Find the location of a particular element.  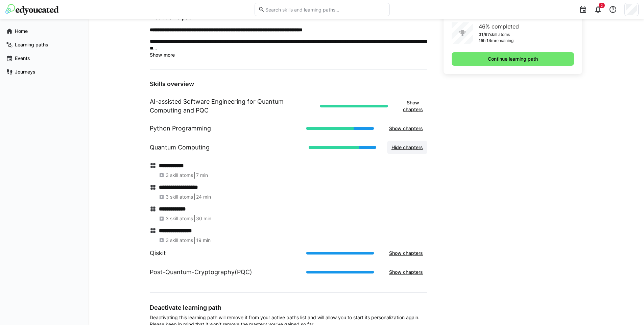

h3: Skills overview is located at coordinates (288, 84).